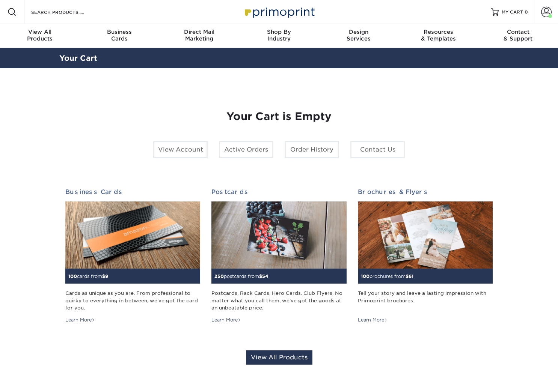  Describe the element at coordinates (120, 32) in the screenshot. I see `span: Business` at that location.